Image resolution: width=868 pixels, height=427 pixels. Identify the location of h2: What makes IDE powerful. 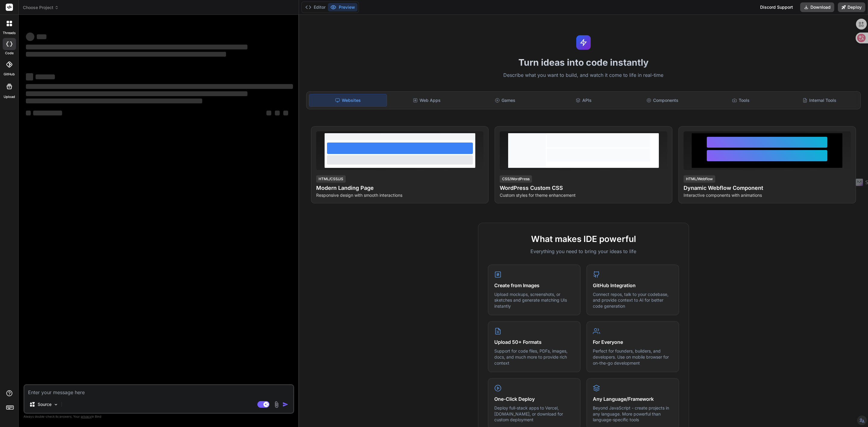
(584, 239).